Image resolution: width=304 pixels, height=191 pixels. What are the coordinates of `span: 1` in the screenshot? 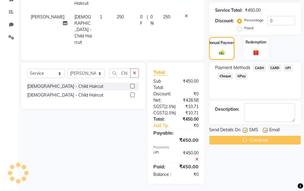 It's located at (101, 17).